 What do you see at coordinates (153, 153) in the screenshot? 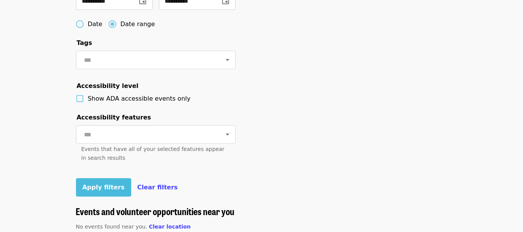
I see `span: Events that have all of your selected features appear in search results` at bounding box center [153, 153].